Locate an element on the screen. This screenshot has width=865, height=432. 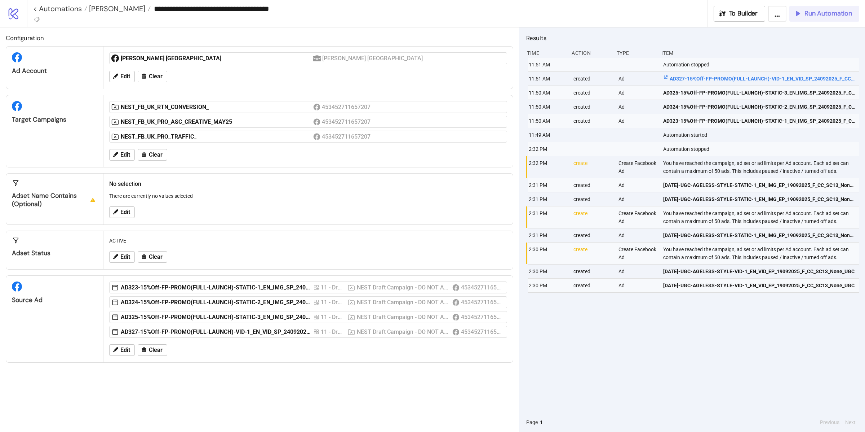
h2: Results is located at coordinates (693, 38).